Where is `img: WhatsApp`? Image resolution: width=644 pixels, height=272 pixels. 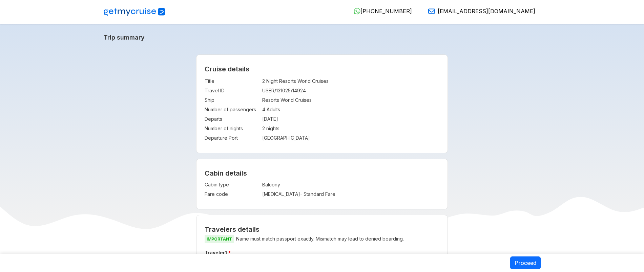 img: WhatsApp is located at coordinates (357, 11).